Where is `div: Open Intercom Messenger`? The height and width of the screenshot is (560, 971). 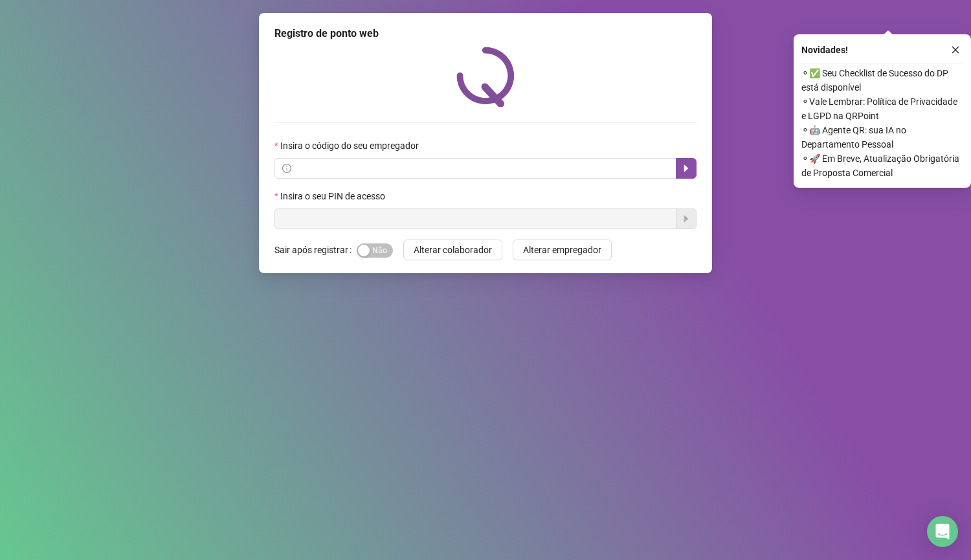 div: Open Intercom Messenger is located at coordinates (942, 531).